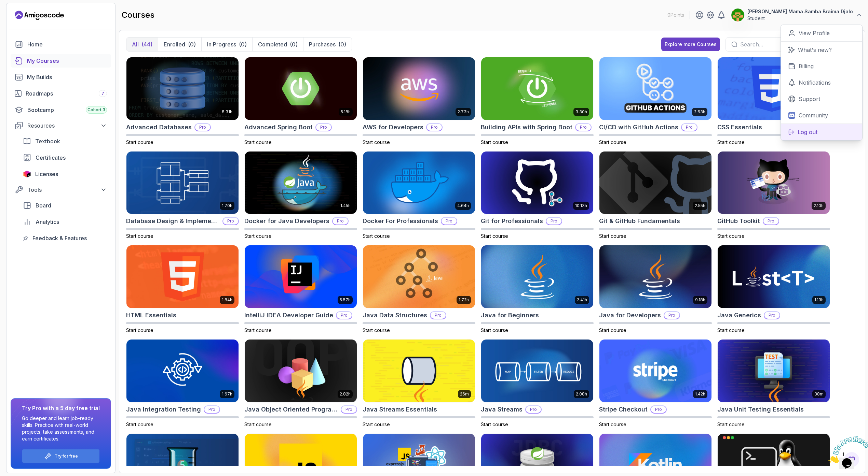  I want to click on p: 5.18h, so click(345, 112).